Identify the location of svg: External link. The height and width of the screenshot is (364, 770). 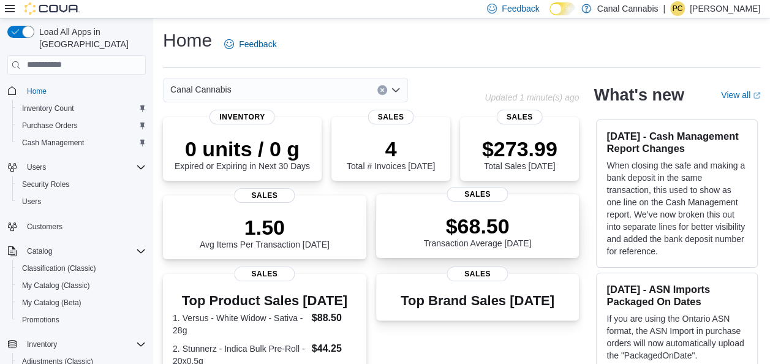
(756, 96).